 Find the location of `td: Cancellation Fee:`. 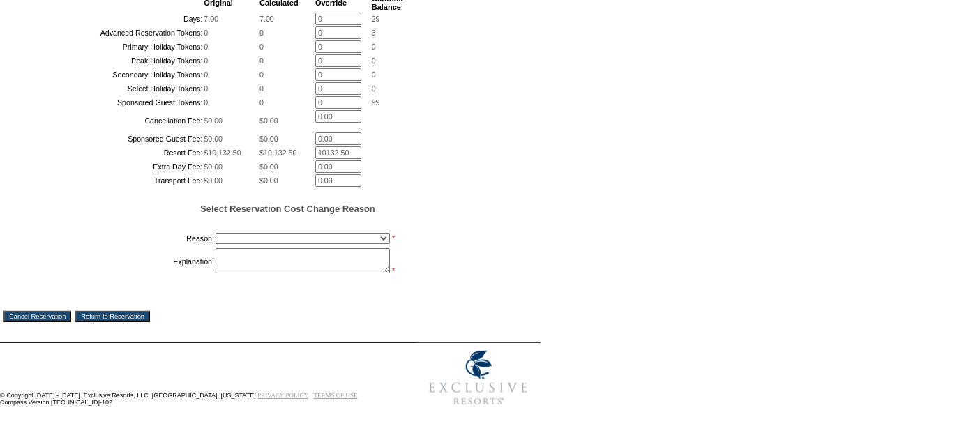

td: Cancellation Fee: is located at coordinates (120, 120).